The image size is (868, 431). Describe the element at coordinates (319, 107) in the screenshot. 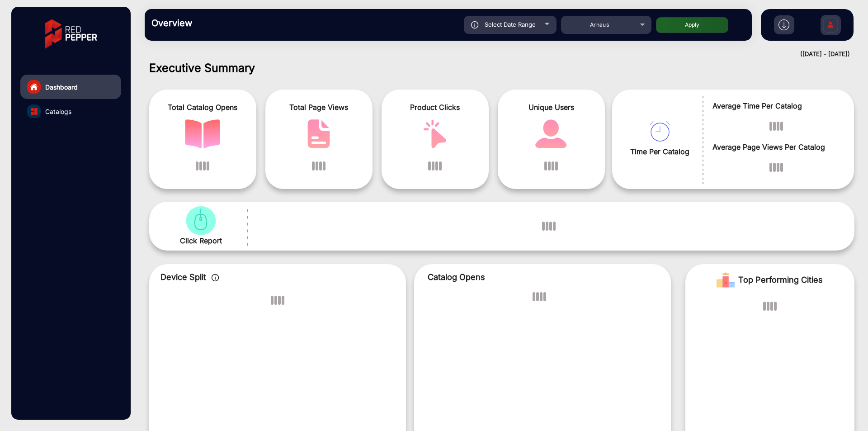

I see `span: Total Page Views` at that location.